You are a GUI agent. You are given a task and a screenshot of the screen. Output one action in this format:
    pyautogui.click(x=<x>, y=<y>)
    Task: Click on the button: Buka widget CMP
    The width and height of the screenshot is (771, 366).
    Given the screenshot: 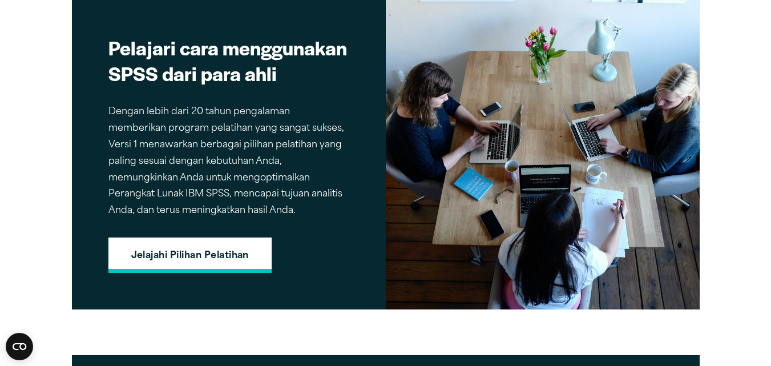 What is the action you would take?
    pyautogui.click(x=19, y=346)
    